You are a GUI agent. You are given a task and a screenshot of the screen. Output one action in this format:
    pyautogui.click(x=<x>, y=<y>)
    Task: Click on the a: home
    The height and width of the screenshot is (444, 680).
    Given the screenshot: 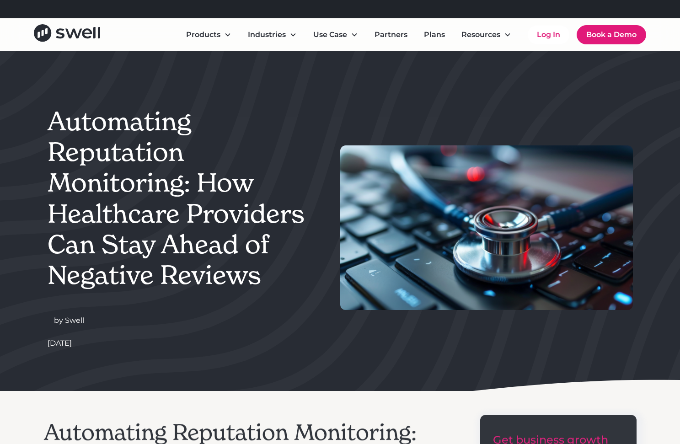 What is the action you would take?
    pyautogui.click(x=67, y=34)
    